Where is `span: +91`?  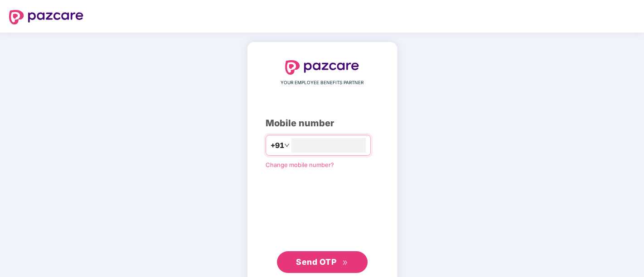
span: +91 is located at coordinates (277, 145).